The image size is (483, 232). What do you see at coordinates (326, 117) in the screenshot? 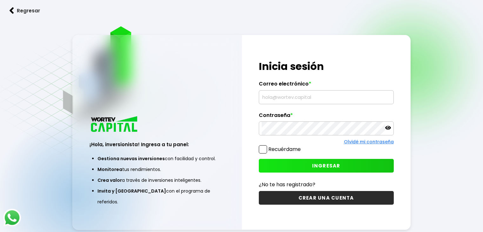
I see `label: Contraseña` at bounding box center [326, 117].